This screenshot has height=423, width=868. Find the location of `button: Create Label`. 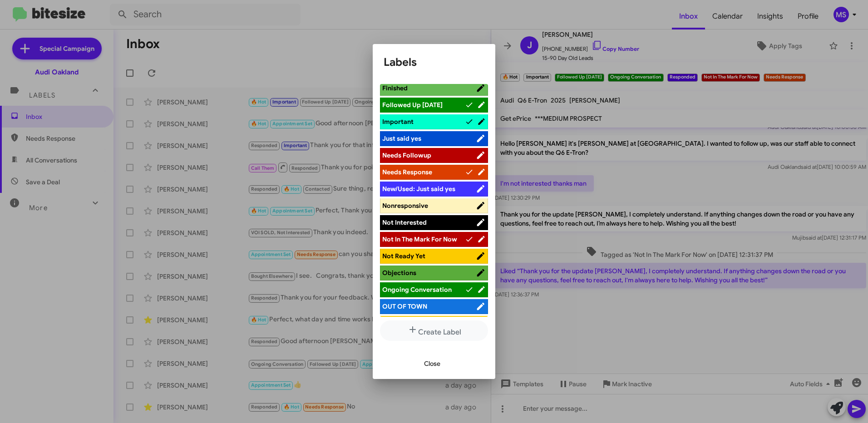

button: Create Label is located at coordinates (434, 330).